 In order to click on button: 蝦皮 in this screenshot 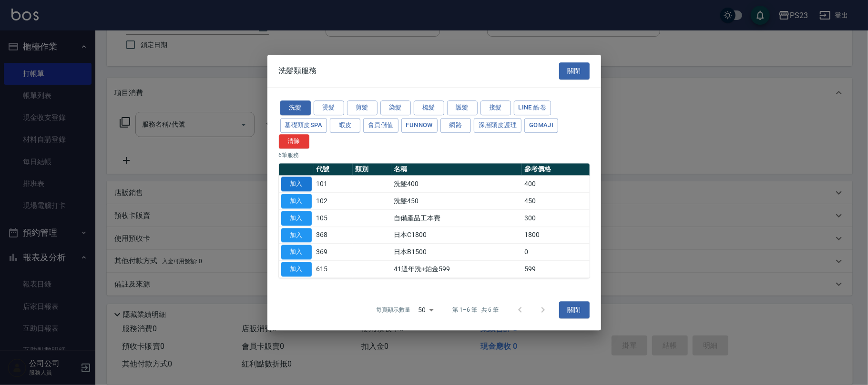, I will do `click(345, 125)`.